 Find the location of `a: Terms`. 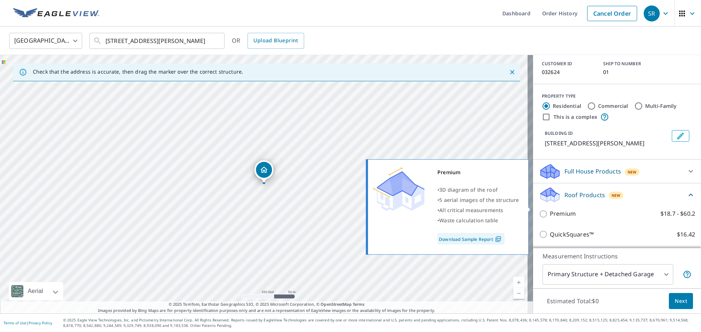

a: Terms is located at coordinates (358, 304).